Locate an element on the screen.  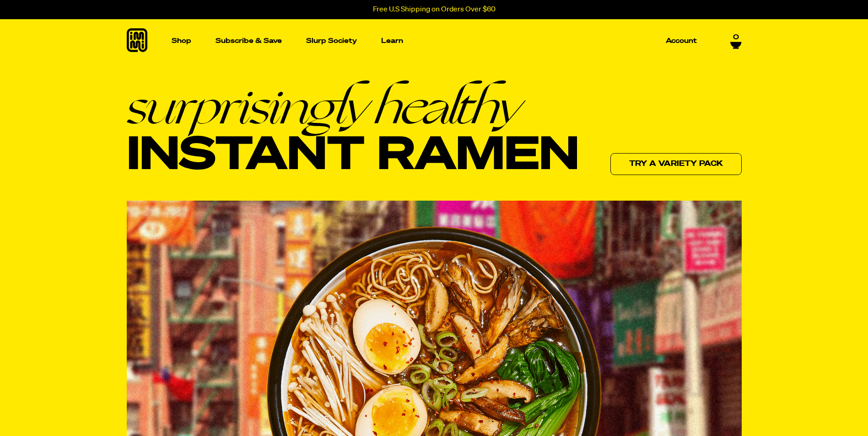
a: 0 is located at coordinates (736, 40).